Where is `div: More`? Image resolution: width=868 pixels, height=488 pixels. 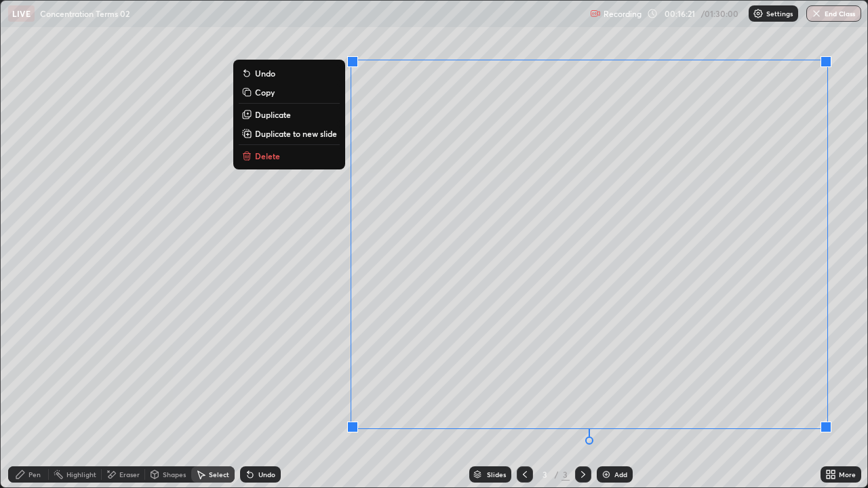 div: More is located at coordinates (847, 474).